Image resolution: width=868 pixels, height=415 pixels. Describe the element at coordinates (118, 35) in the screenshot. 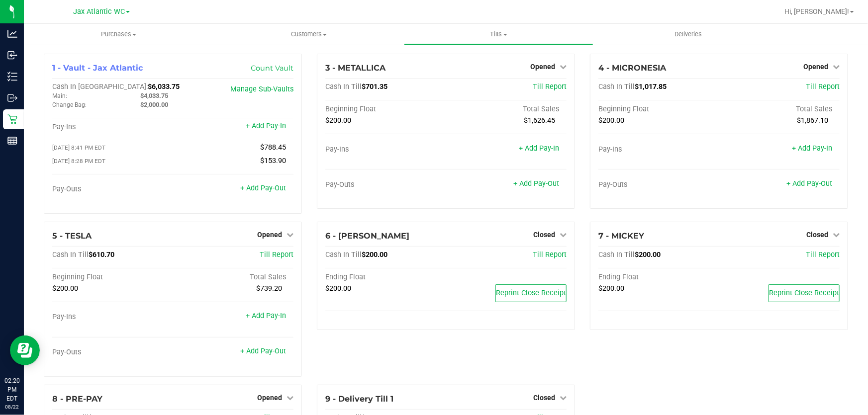

I see `a: Purchases` at that location.